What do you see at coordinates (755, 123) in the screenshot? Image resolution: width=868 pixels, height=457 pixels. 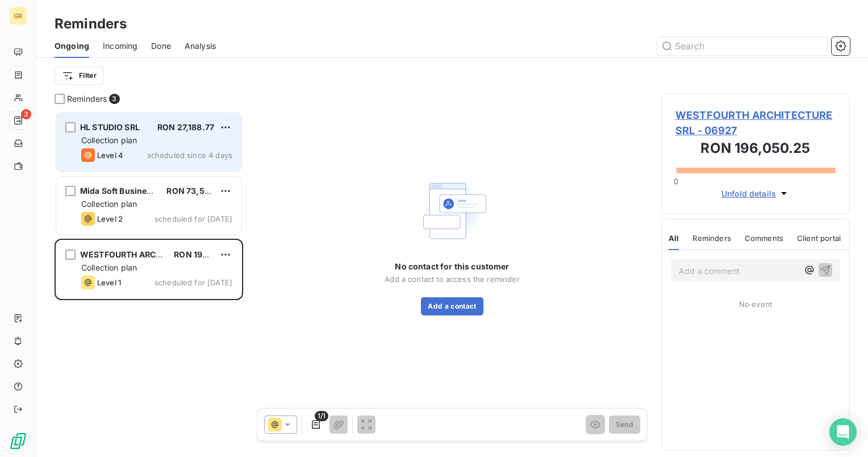 I see `span: WESTFOURTH ARCHITECTURE SRL - 06927` at bounding box center [755, 123].